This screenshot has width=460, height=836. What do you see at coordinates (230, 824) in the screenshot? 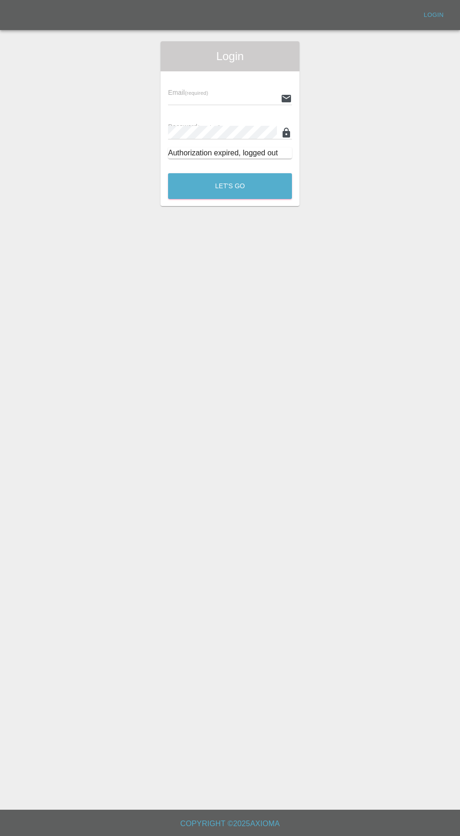
I see `h6: Copyright © 2025 Axioma` at bounding box center [230, 824].